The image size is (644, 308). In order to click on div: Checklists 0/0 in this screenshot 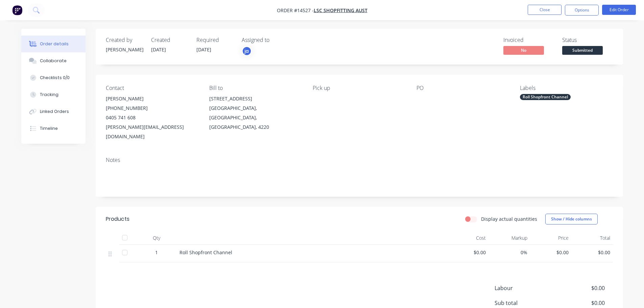, I will do `click(55, 77)`.